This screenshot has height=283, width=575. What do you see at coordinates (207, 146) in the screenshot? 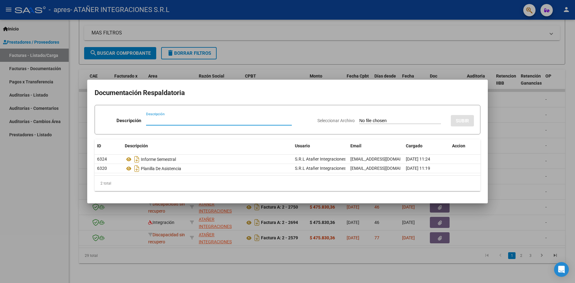
I see `datatable-header-cell: Descripción` at bounding box center [207, 146].